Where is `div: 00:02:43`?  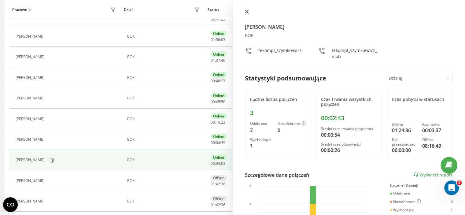
div: 00:02:43 is located at coordinates (349, 118).